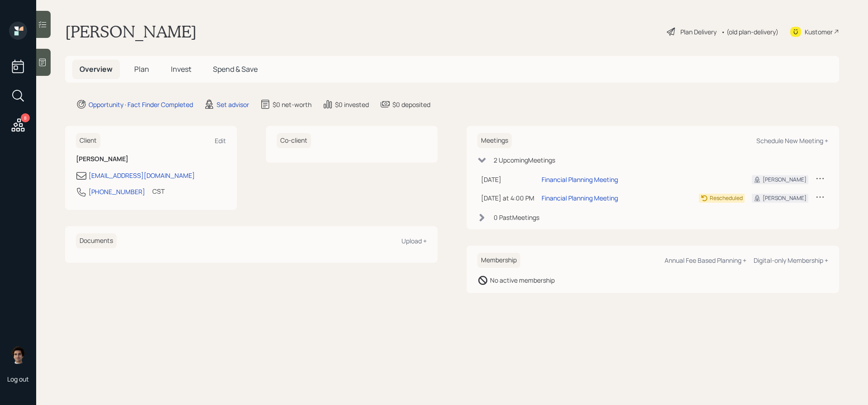  Describe the element at coordinates (235, 69) in the screenshot. I see `span: Spend & Save` at that location.